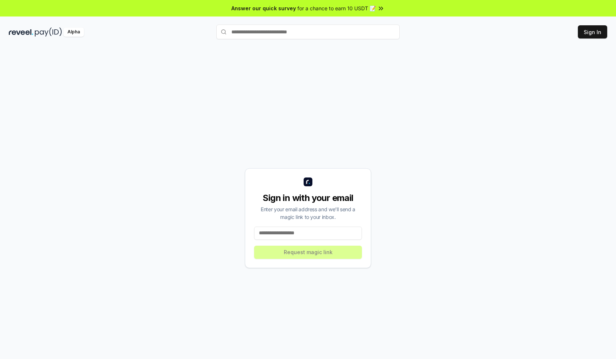  I want to click on button: Sign In, so click(592, 32).